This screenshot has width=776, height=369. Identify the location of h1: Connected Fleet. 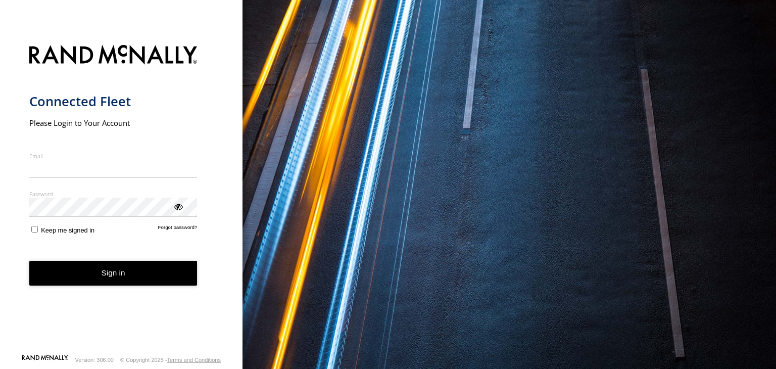
(113, 101).